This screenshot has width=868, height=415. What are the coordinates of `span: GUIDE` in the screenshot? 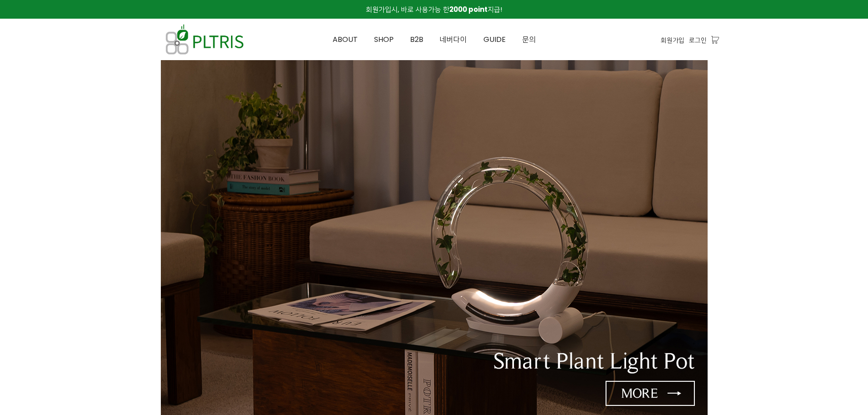 It's located at (494, 39).